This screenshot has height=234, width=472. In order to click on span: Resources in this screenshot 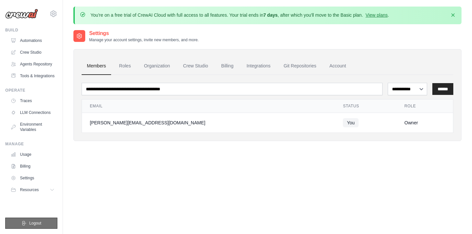, I will do `click(29, 190)`.